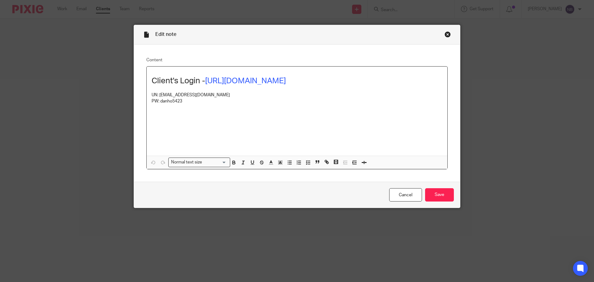  I want to click on p: PW: danho5423, so click(297, 101).